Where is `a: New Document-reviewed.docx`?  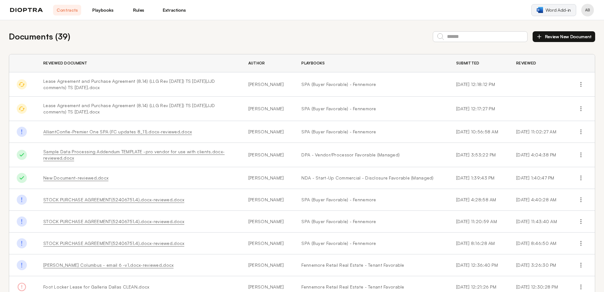
a: New Document-reviewed.docx is located at coordinates (76, 178).